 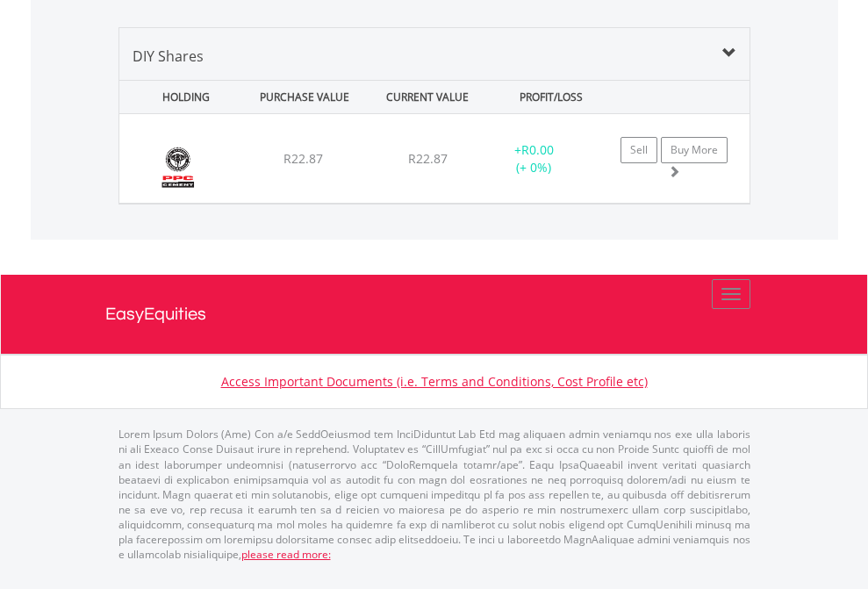 I want to click on span: R0.00, so click(x=537, y=149).